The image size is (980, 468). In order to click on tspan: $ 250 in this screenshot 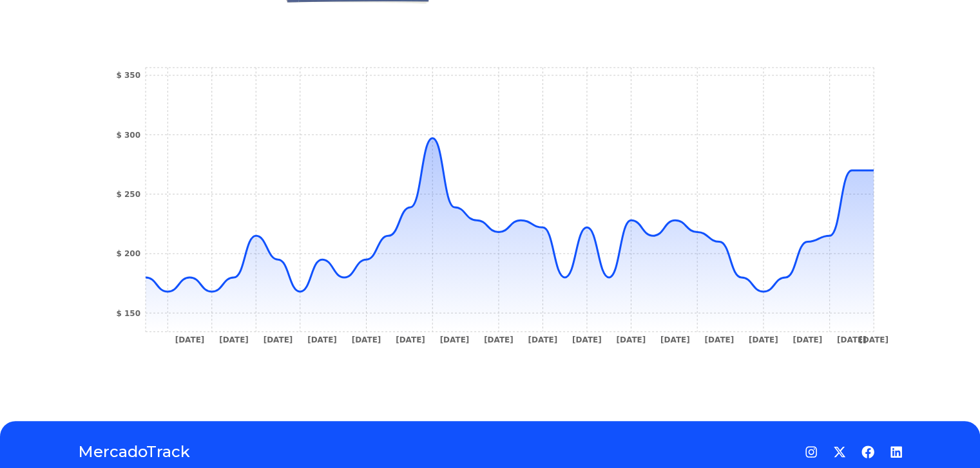, I will do `click(128, 195)`.